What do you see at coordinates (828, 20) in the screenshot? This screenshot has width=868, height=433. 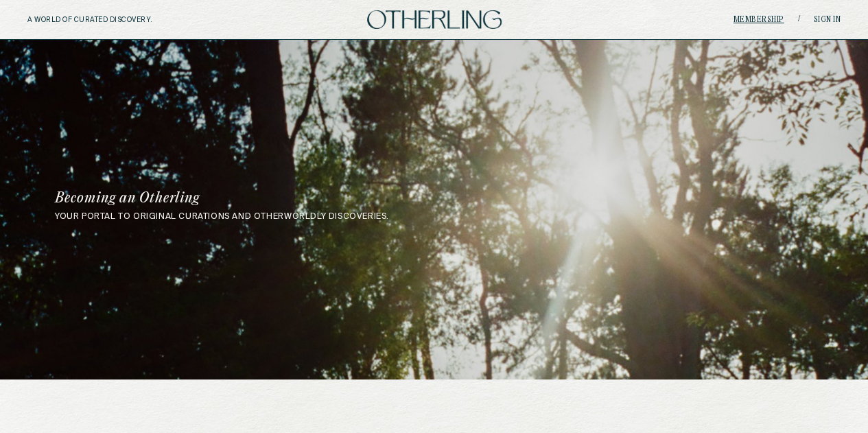 I see `a: Sign in` at bounding box center [828, 20].